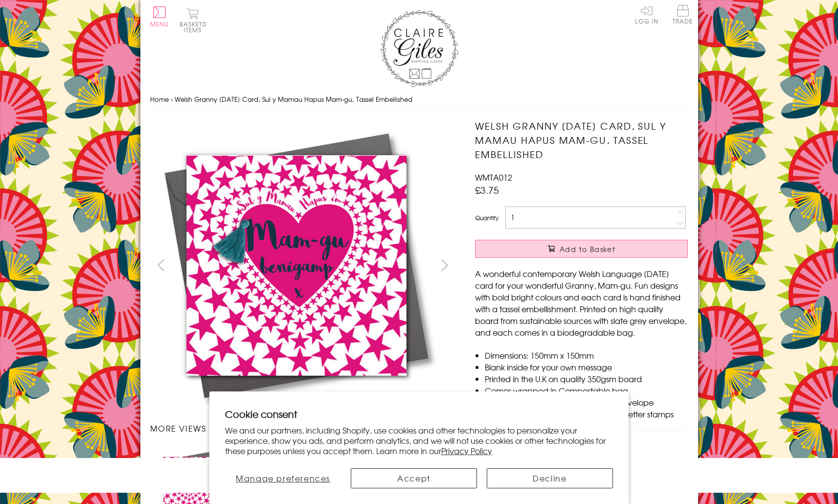 The width and height of the screenshot is (838, 504). I want to click on button: Accept, so click(414, 478).